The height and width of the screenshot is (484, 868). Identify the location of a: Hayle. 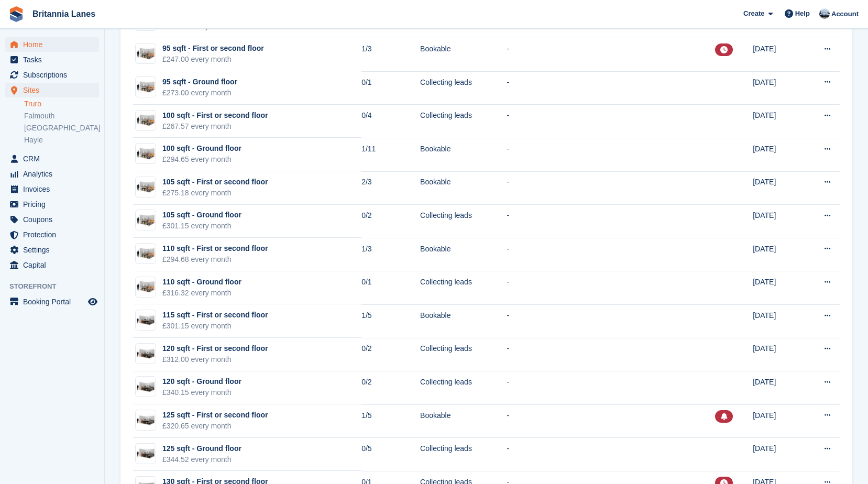
(62, 140).